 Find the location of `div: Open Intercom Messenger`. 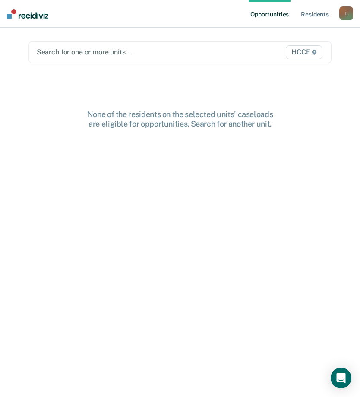

div: Open Intercom Messenger is located at coordinates (341, 378).